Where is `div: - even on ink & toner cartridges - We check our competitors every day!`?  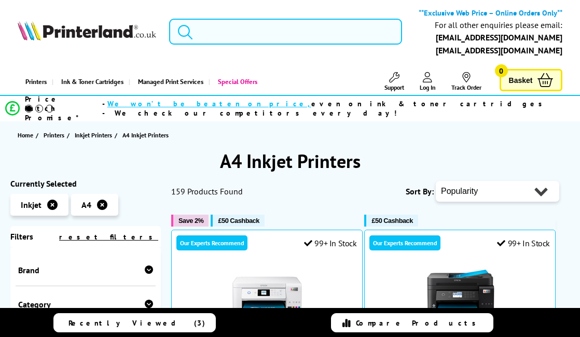
div: - even on ink & toner cartridges - We check our competitors every day! is located at coordinates (327, 108).